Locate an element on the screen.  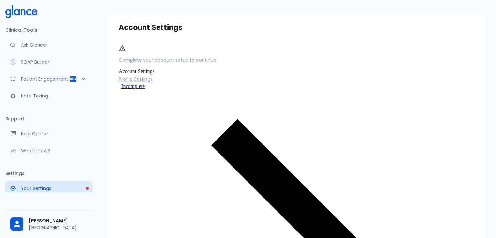
p: Your Settings is located at coordinates (54, 188).